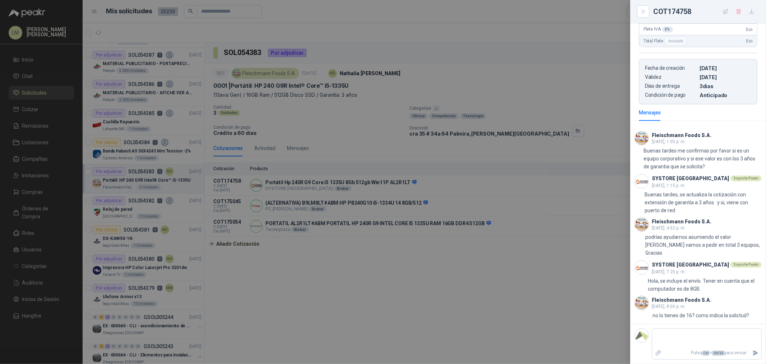 This screenshot has height=364, width=766. I want to click on p: Buenas tardes me confirmas por favor si es un equipo corporativo y si ese valor es con los 3 años..., so click(703, 158).